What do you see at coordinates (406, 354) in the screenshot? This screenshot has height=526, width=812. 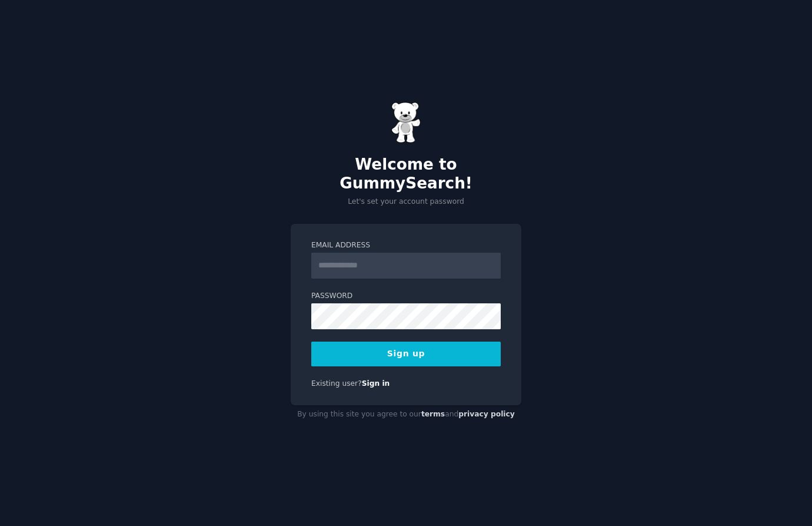 I see `button: Sign up` at bounding box center [406, 354].